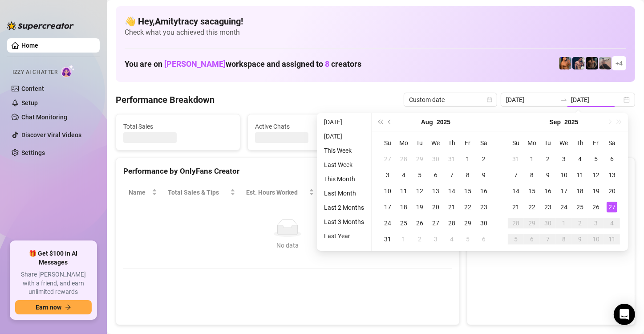  I want to click on a: Discover Viral Videos, so click(51, 135).